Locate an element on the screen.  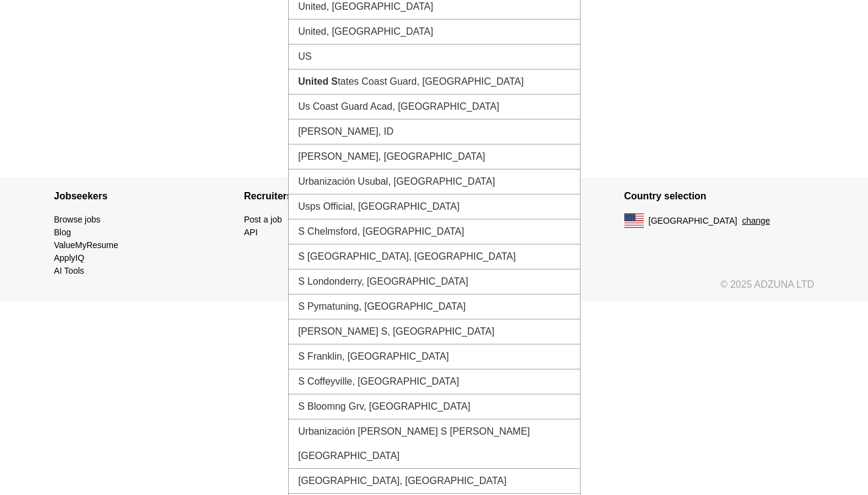
a: Blog is located at coordinates (63, 232).